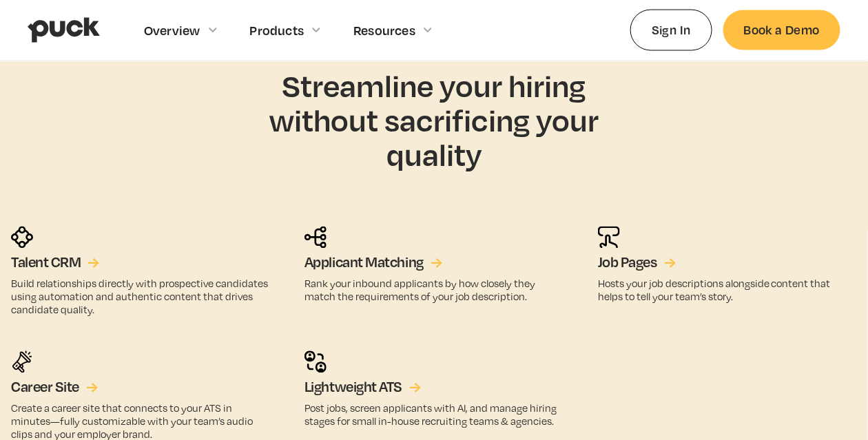  Describe the element at coordinates (385, 31) in the screenshot. I see `div: Resources` at that location.